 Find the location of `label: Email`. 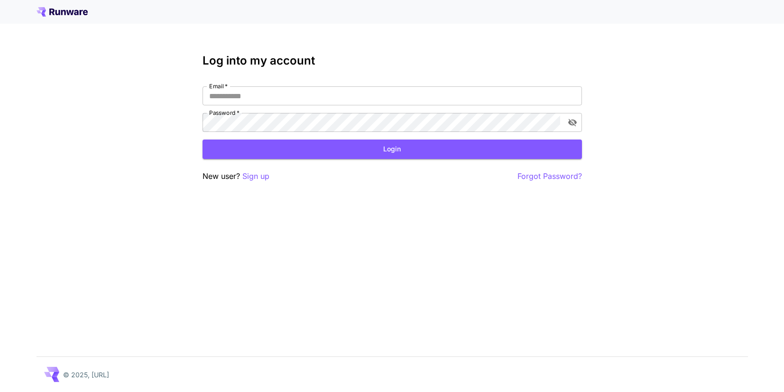

label: Email is located at coordinates (218, 86).